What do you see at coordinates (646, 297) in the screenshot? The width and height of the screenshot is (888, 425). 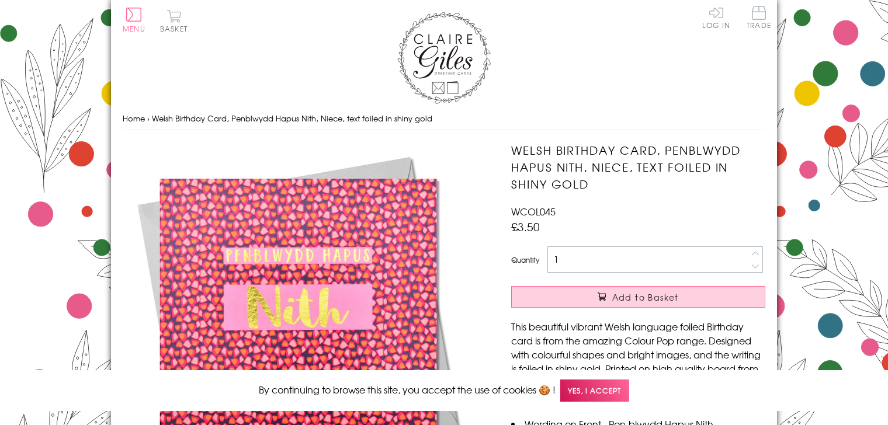 I see `span: Add to Basket` at bounding box center [646, 297].